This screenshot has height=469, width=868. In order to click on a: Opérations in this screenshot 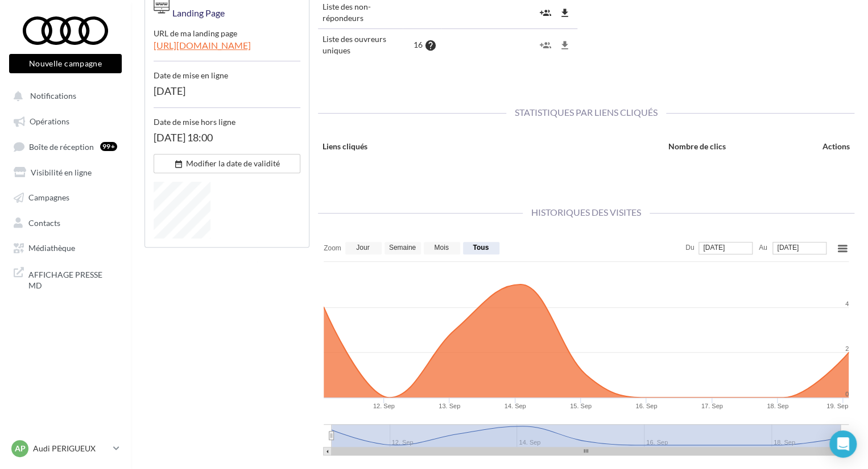, I will do `click(66, 120)`.